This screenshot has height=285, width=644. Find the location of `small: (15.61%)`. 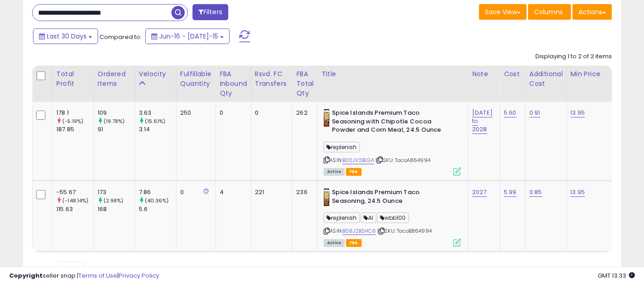

small: (15.61%) is located at coordinates (155, 121).